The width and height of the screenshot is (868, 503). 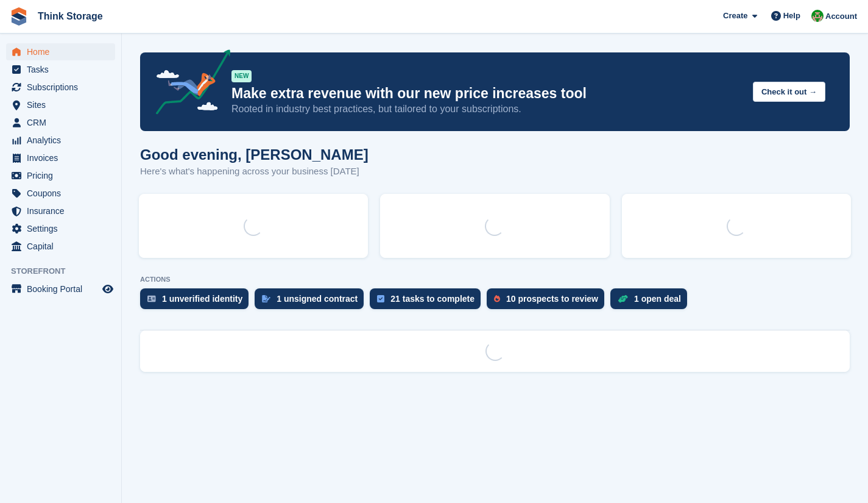 What do you see at coordinates (64, 246) in the screenshot?
I see `span: Capital` at bounding box center [64, 246].